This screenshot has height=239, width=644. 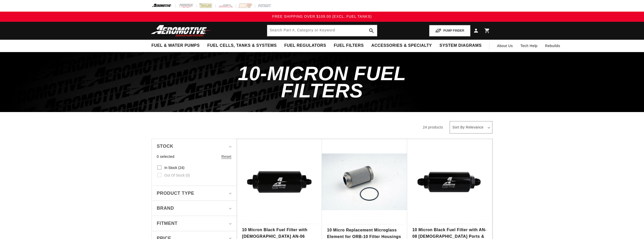 What do you see at coordinates (322, 82) in the screenshot?
I see `span: 10-Micron Fuel Filters` at bounding box center [322, 82].